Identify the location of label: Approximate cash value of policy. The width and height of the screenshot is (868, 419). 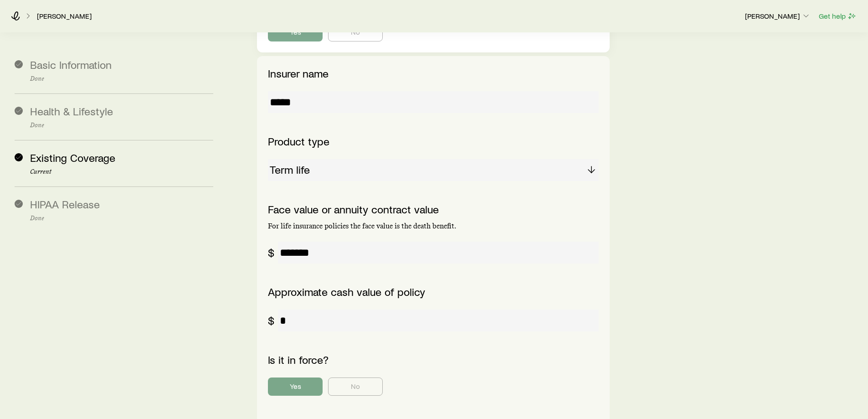
(346, 291).